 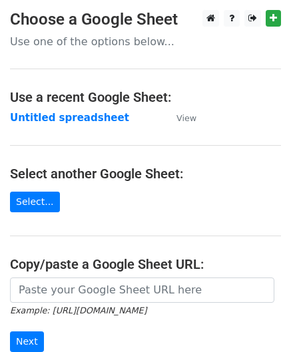 What do you see at coordinates (35, 202) in the screenshot?
I see `a: Select...` at bounding box center [35, 202].